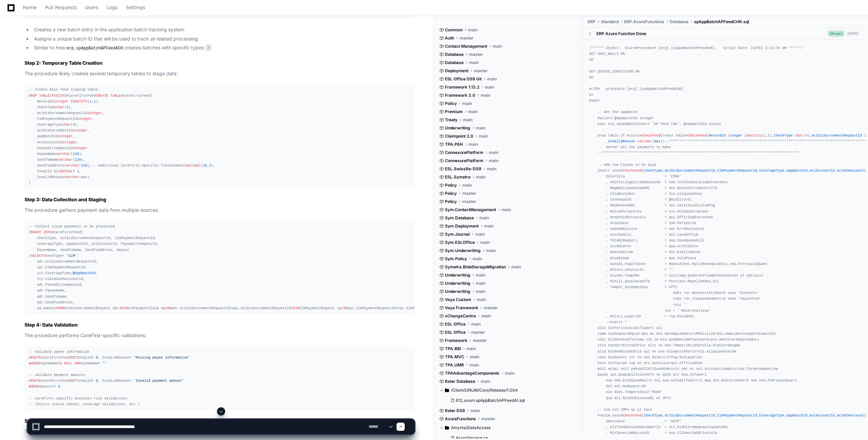  I want to click on span: OR, so click(77, 363).